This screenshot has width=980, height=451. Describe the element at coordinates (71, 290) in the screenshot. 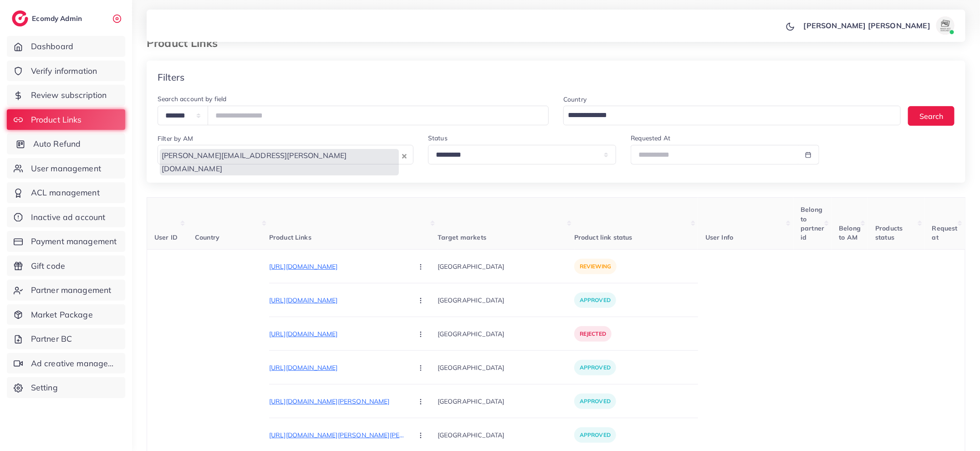

I see `span: Partner management` at that location.